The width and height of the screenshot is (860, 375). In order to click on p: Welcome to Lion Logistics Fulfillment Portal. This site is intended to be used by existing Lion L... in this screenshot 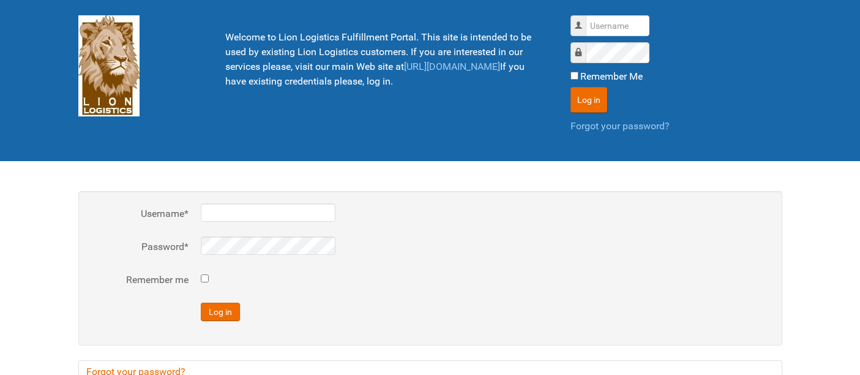, I will do `click(383, 59)`.